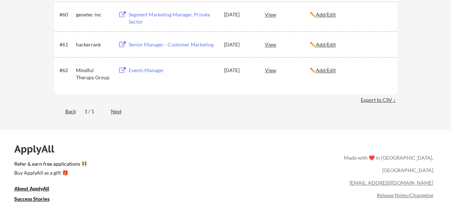 This screenshot has height=220, width=451. Describe the element at coordinates (65, 111) in the screenshot. I see `div: Back` at that location.